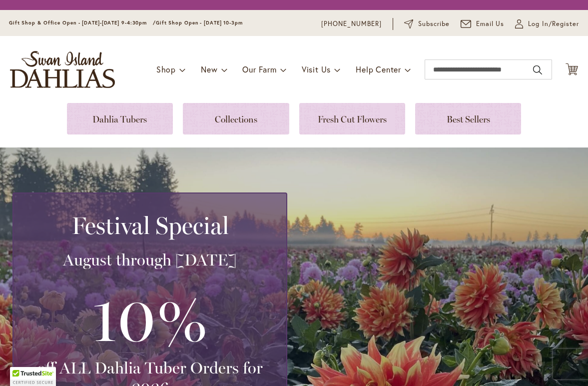 The height and width of the screenshot is (386, 588). What do you see at coordinates (150, 319) in the screenshot?
I see `h3: 10%` at bounding box center [150, 319].